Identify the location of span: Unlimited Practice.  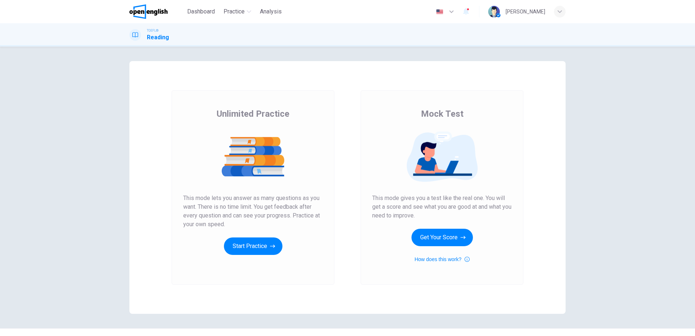
(253, 114).